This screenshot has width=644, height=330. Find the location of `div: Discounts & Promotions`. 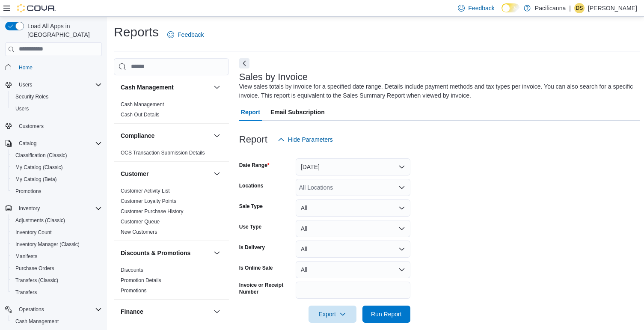

div: Discounts & Promotions is located at coordinates (171, 282).